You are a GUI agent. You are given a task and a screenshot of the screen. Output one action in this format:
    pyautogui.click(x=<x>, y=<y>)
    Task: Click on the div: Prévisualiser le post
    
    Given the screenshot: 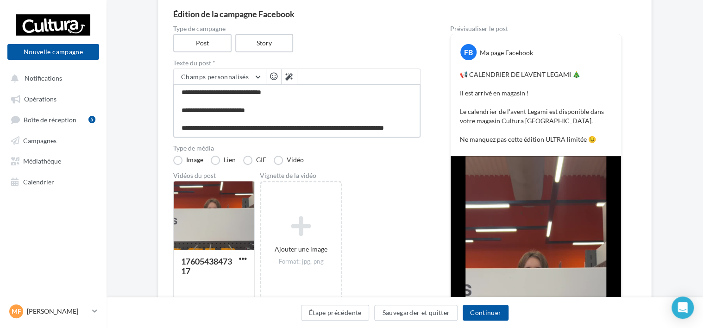 What is the action you would take?
    pyautogui.click(x=536, y=29)
    